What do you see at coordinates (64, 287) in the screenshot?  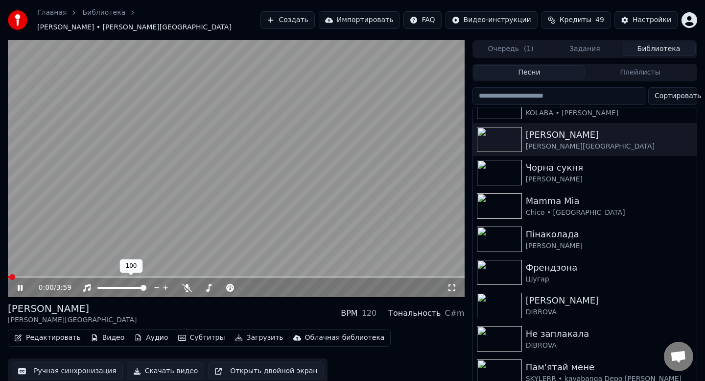 I see `span: 3:59` at bounding box center [64, 287].